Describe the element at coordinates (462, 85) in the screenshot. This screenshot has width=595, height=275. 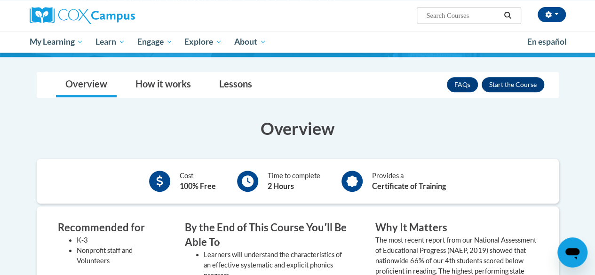
I see `a: FAQs` at that location.